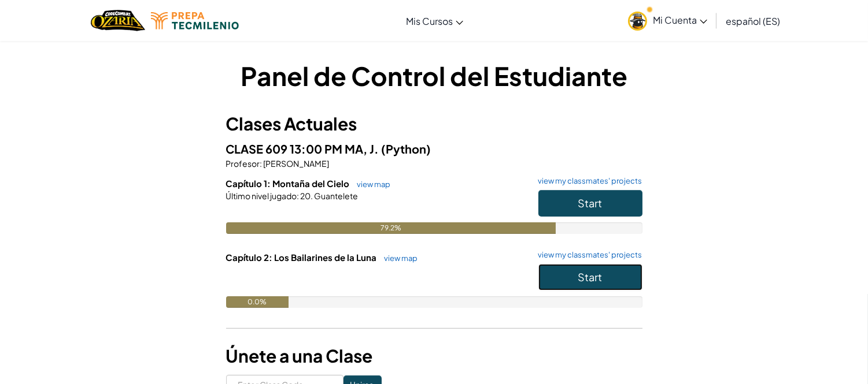 The height and width of the screenshot is (384, 868). I want to click on span: Capítulo 1: Montaña del Cielo, so click(288, 183).